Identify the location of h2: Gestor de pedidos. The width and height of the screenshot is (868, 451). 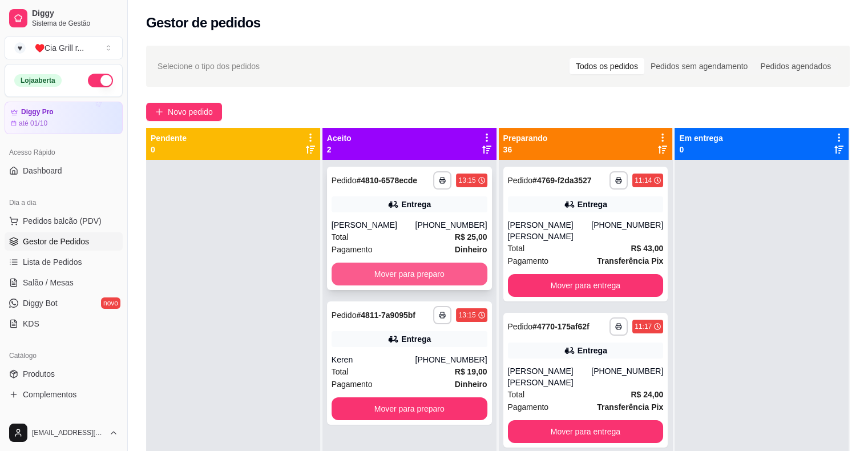
(203, 23).